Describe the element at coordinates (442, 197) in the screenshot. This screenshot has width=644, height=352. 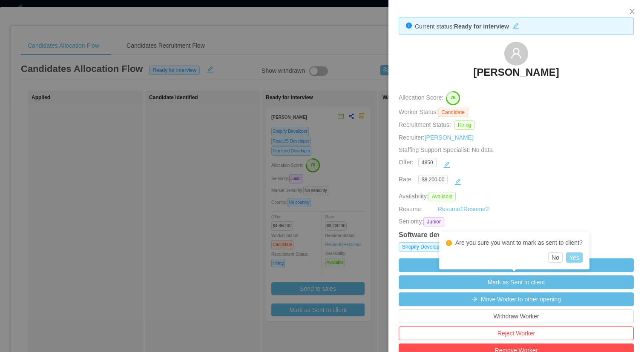
I see `span: Available` at that location.